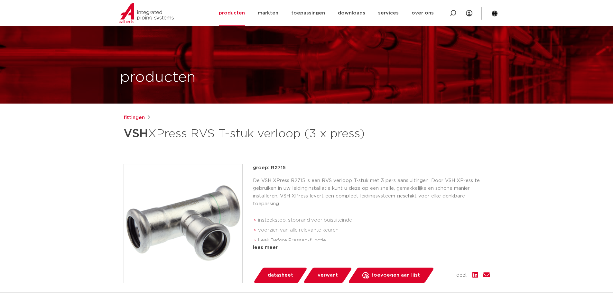  I want to click on li: voorzien van alle relevante keuren, so click(374, 230).